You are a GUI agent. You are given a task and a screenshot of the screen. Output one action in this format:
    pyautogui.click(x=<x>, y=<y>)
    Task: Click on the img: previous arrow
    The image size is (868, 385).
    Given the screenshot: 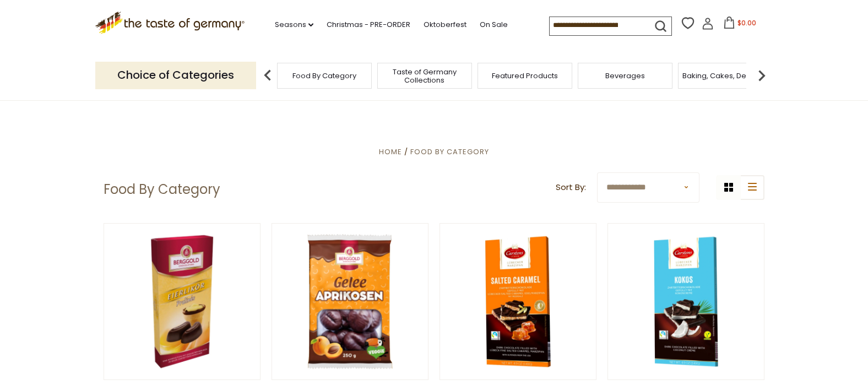 What is the action you would take?
    pyautogui.click(x=268, y=76)
    